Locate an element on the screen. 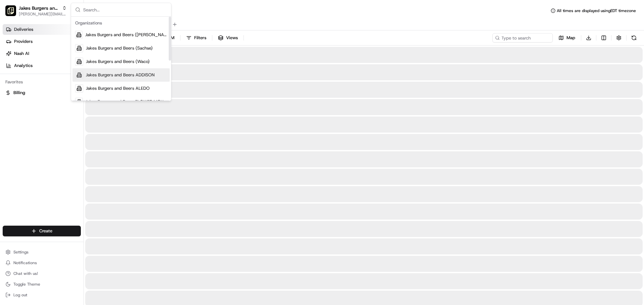 Image resolution: width=644 pixels, height=305 pixels. span: Jakes Burgers and Beers FLOWER MOUND is located at coordinates (126, 102).